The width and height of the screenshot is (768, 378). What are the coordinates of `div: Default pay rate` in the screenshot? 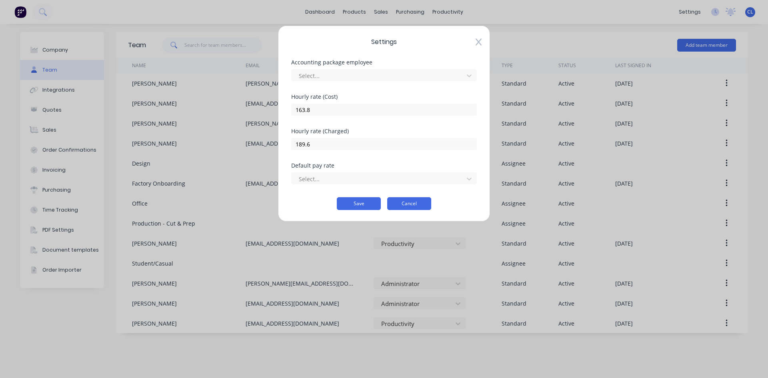 It's located at (384, 166).